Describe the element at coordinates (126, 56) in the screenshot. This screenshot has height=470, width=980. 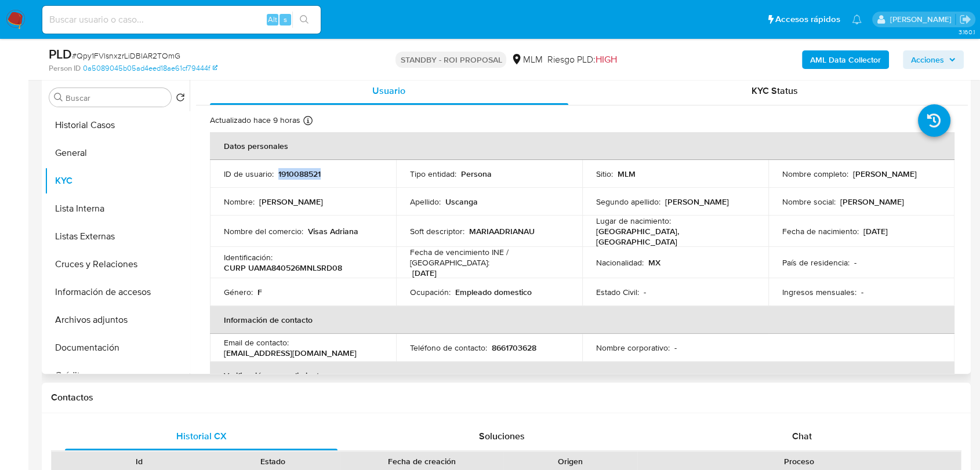
I see `span: # Qpy1FVlsnxzrLiDBlAR2TOmG` at that location.